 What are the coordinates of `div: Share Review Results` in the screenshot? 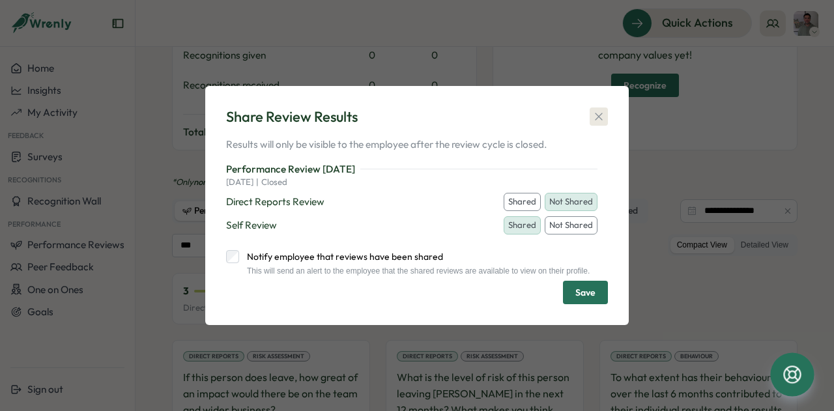 It's located at (292, 117).